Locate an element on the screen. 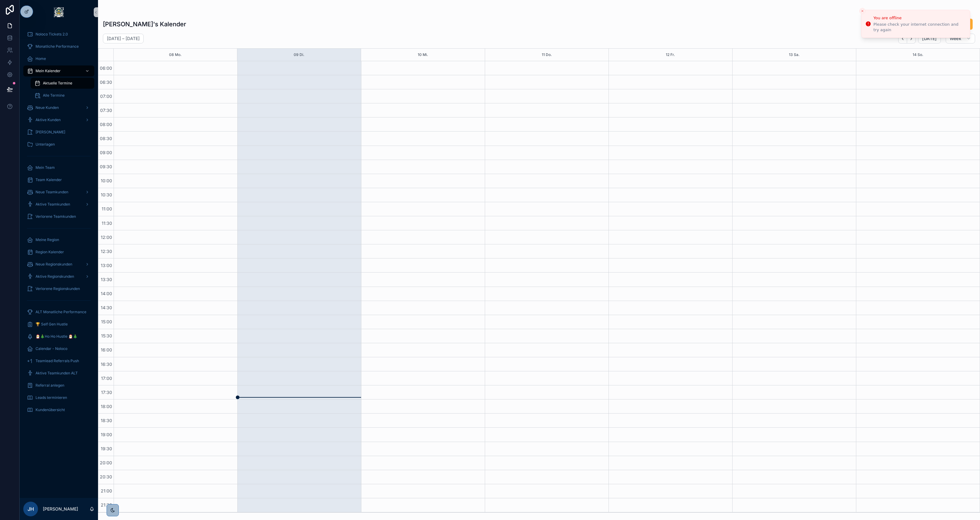  span: 07:30 is located at coordinates (106, 110).